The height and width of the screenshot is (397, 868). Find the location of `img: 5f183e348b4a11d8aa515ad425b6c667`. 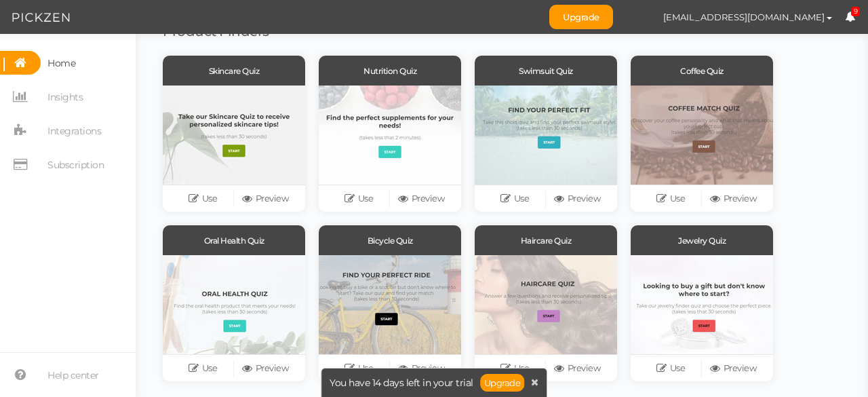

img: 5f183e348b4a11d8aa515ad425b6c667 is located at coordinates (638, 17).